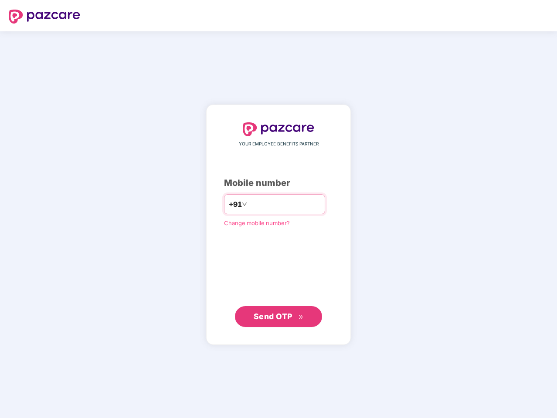 The width and height of the screenshot is (557, 418). What do you see at coordinates (279, 144) in the screenshot?
I see `span: YOUR EMPLOYEE BENEFITS PARTNER` at bounding box center [279, 144].